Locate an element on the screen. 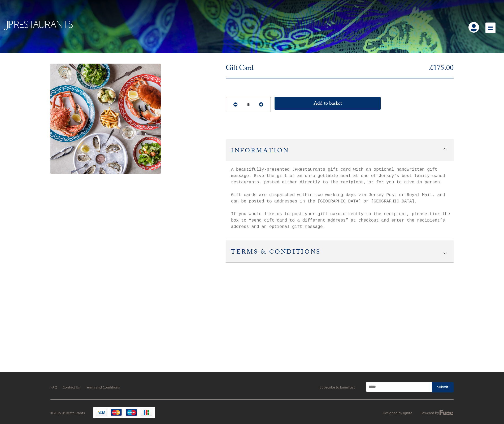  button: Increase Quantity is located at coordinates (261, 104).